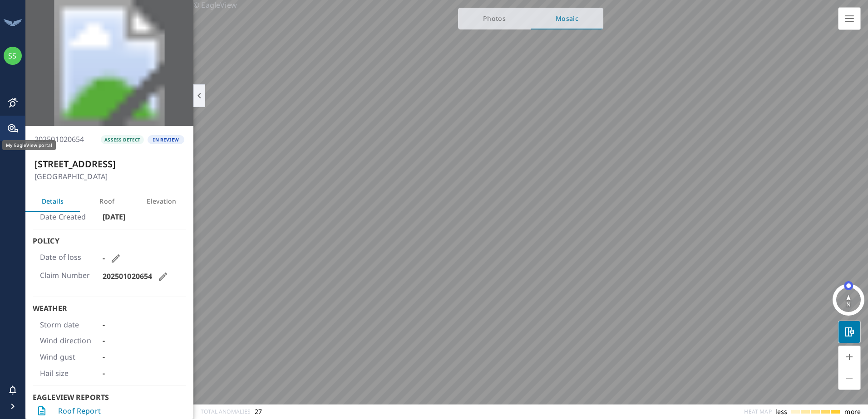 The image size is (868, 419). What do you see at coordinates (122, 140) in the screenshot?
I see `span: ASSESS DETECT` at bounding box center [122, 140].